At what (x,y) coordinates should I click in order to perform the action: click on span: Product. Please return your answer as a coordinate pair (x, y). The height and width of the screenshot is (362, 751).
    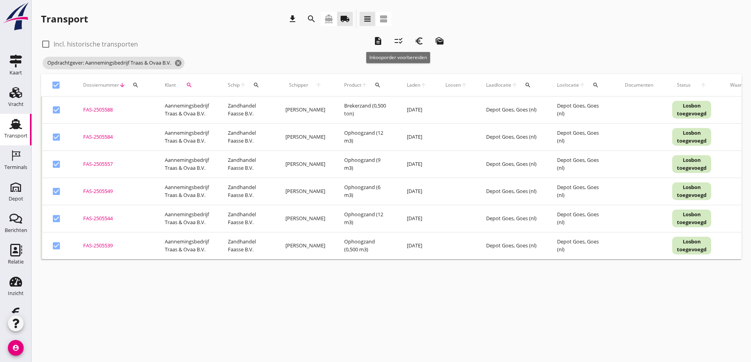
    Looking at the image, I should click on (352, 85).